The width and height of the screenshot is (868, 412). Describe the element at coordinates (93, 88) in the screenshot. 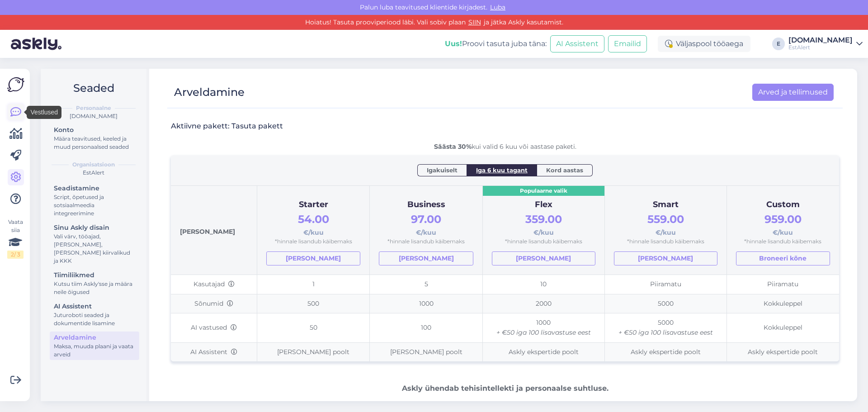

I see `h2: Seaded` at that location.